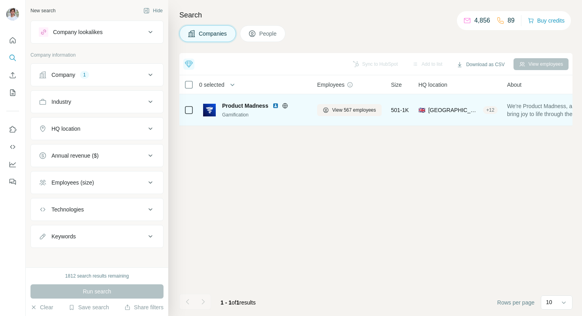  What do you see at coordinates (63, 75) in the screenshot?
I see `div: Company` at bounding box center [63, 75].